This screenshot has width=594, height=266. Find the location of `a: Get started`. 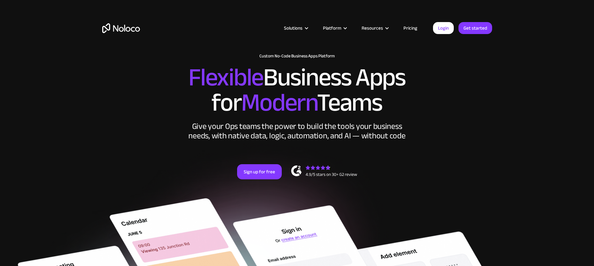

a: Get started is located at coordinates (475, 28).